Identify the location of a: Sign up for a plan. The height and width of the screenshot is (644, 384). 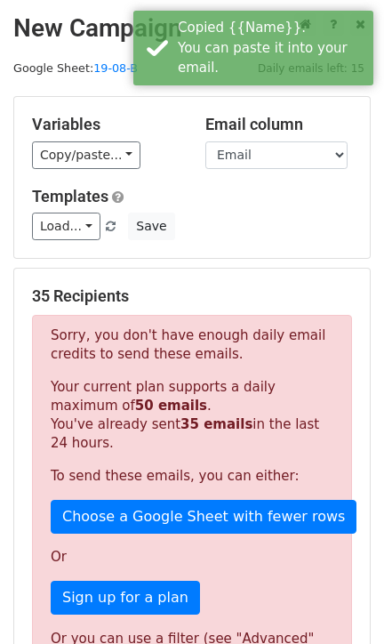
(125, 598).